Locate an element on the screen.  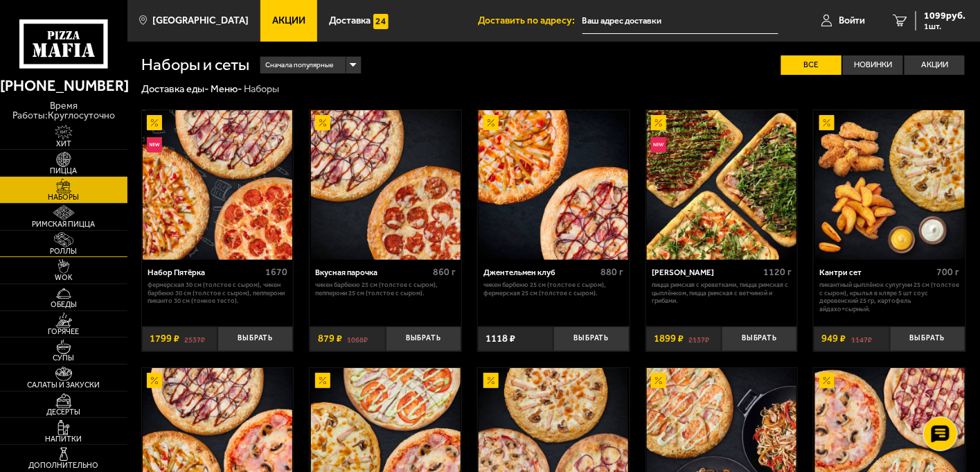
span: Акции is located at coordinates (289, 21).